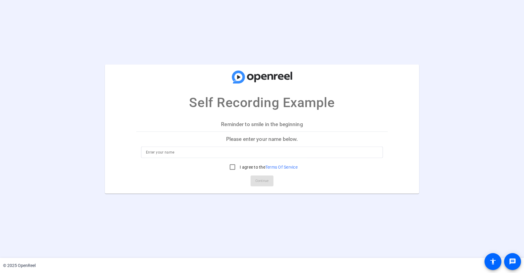 This screenshot has width=524, height=273. What do you see at coordinates (19, 265) in the screenshot?
I see `div: © 2025 OpenReel` at bounding box center [19, 265].